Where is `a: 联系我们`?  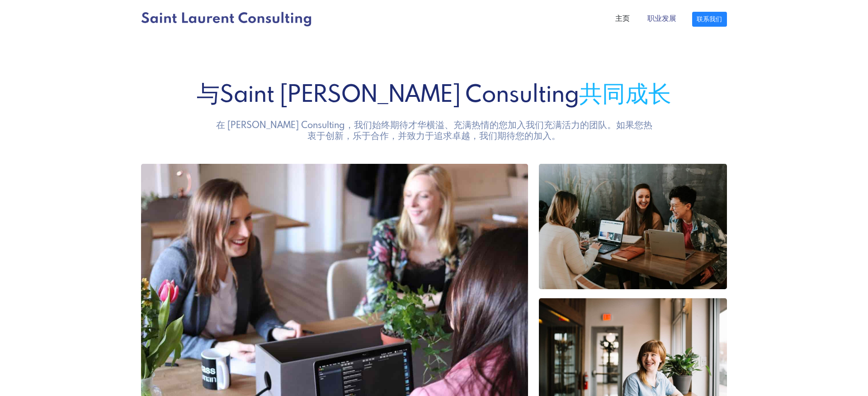 a: 联系我们 is located at coordinates (709, 19).